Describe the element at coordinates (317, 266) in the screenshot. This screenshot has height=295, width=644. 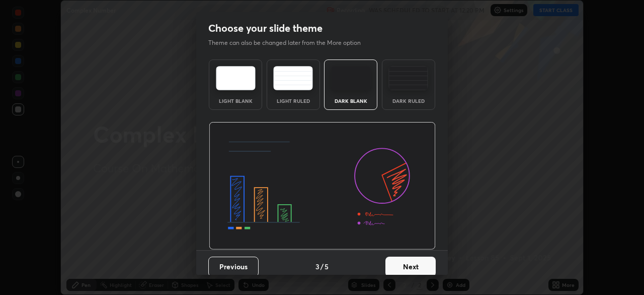
I see `h4: 3` at that location.